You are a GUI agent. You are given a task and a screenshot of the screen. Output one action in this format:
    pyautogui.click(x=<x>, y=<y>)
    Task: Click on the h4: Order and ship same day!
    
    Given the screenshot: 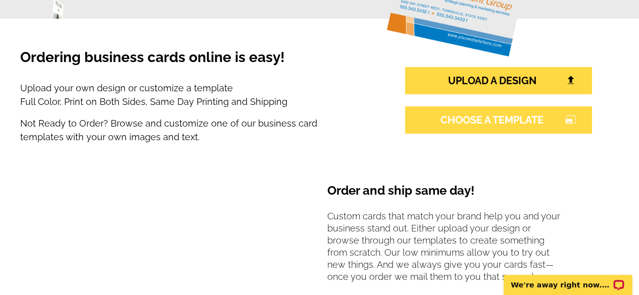 What is the action you would take?
    pyautogui.click(x=450, y=195)
    